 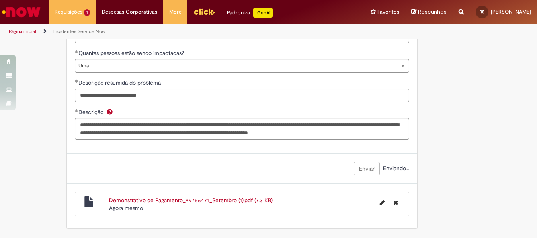 What do you see at coordinates (110, 111) in the screenshot?
I see `span: Ajuda para Descrição` at bounding box center [110, 111].